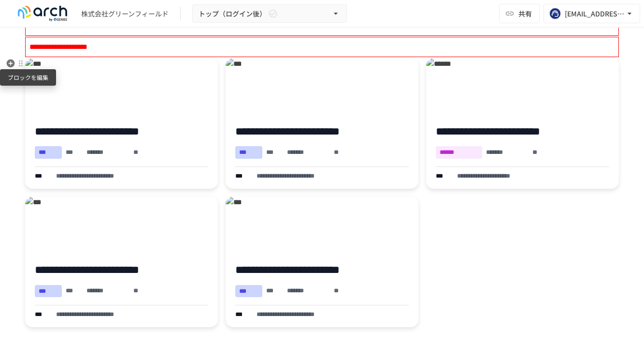 Image resolution: width=644 pixels, height=362 pixels. Describe the element at coordinates (525, 13) in the screenshot. I see `span: 共有` at that location.